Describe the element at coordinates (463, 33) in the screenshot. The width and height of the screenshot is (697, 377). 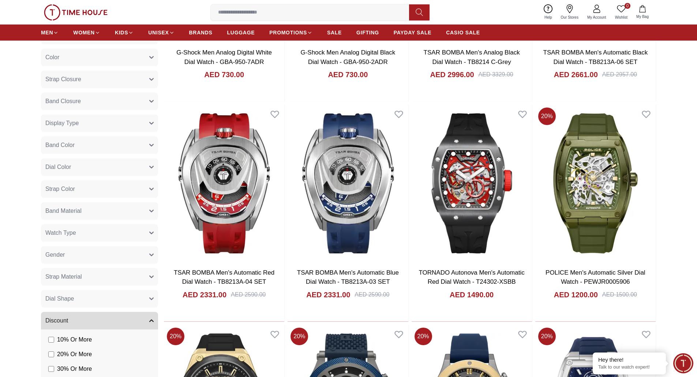
I see `a: CASIO SALE` at that location.